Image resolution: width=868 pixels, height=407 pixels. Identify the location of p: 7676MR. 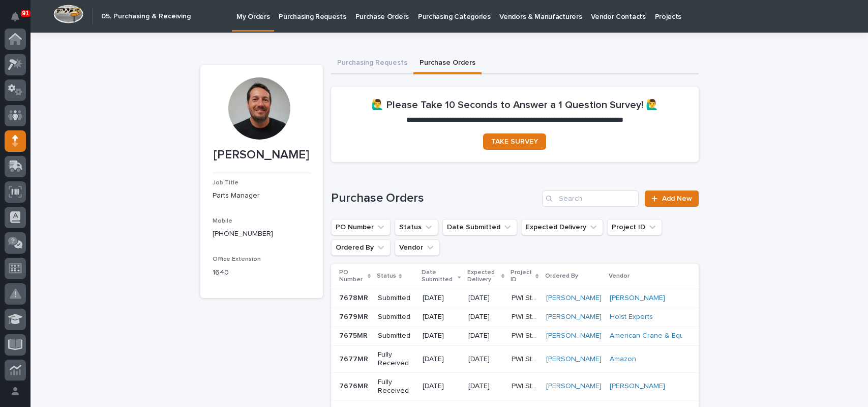
(355, 385).